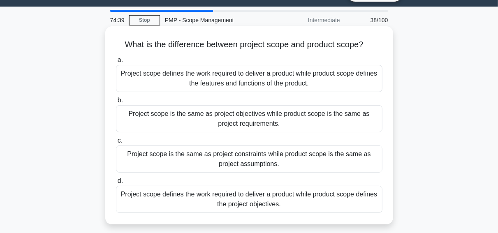 The width and height of the screenshot is (498, 233). I want to click on div: Project scope defines the work required to deliver a product while product scope defines the feat..., so click(249, 78).